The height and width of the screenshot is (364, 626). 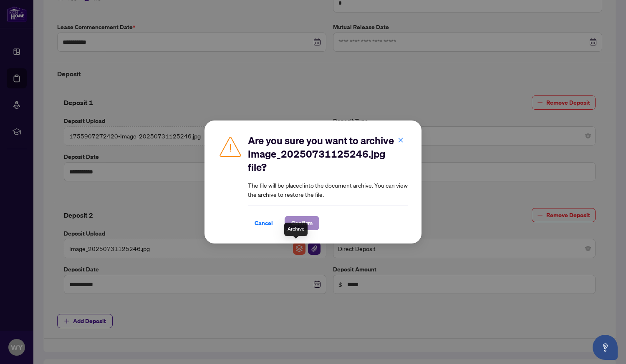 I want to click on div: Archive, so click(x=296, y=229).